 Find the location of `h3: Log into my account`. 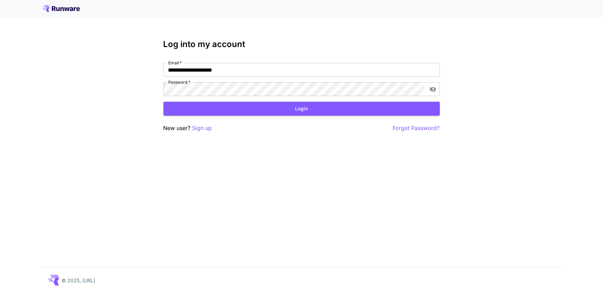

h3: Log into my account is located at coordinates (302, 44).